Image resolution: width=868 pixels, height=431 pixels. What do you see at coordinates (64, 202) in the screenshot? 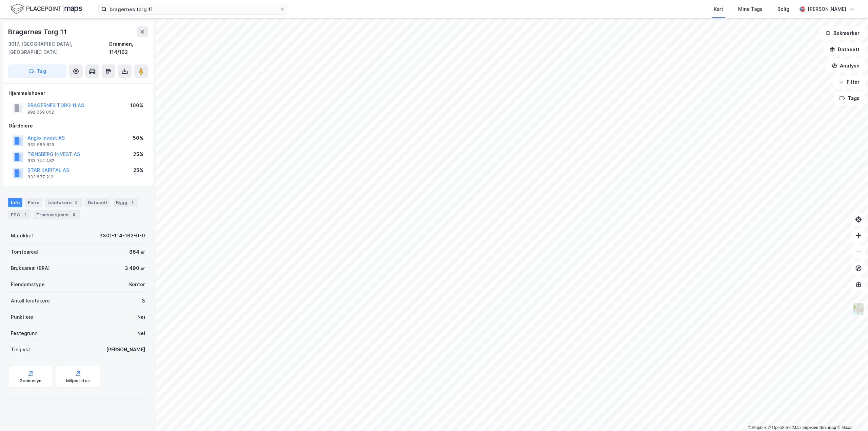
I see `div: Leietakere` at bounding box center [64, 202].